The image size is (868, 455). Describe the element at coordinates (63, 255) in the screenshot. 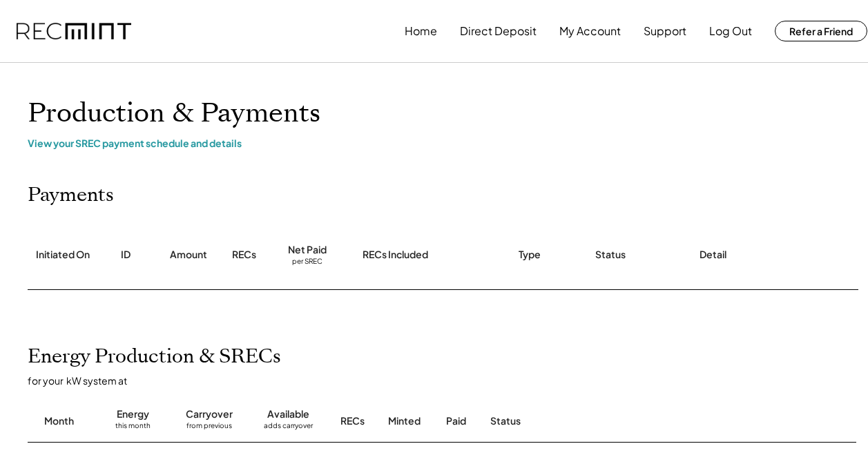

I see `div: Initiated On` at that location.